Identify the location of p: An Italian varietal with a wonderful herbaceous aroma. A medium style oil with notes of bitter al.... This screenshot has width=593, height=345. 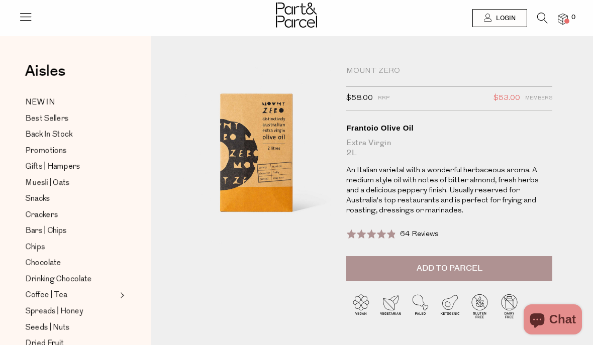
(449, 191).